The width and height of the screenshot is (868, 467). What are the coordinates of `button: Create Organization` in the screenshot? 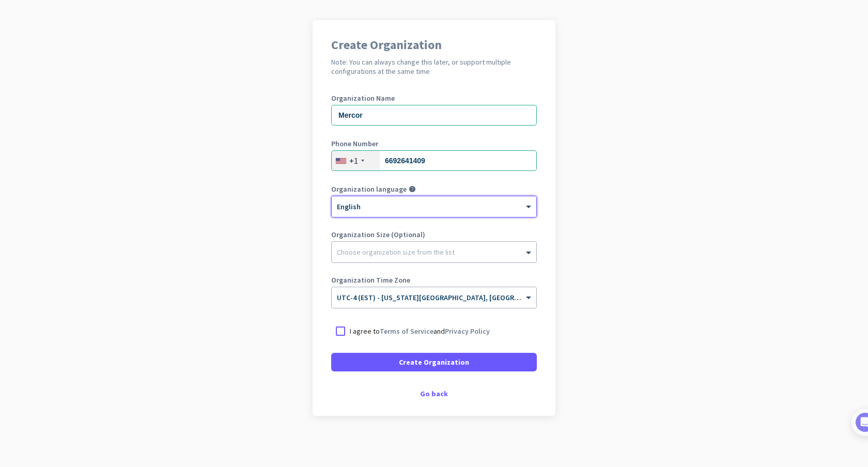 It's located at (434, 362).